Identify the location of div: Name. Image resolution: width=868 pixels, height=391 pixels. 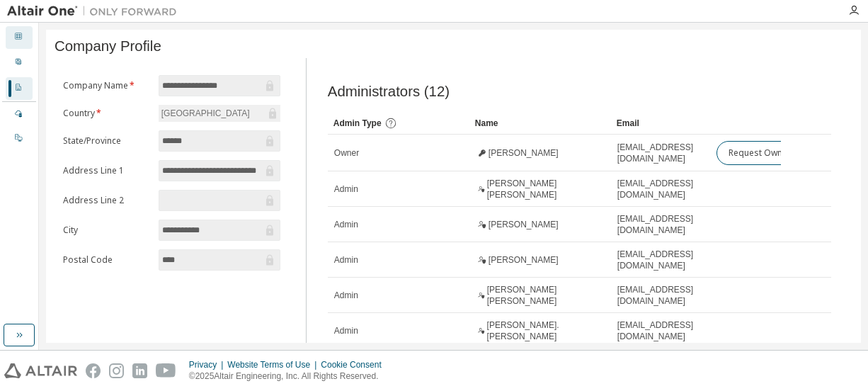
(540, 123).